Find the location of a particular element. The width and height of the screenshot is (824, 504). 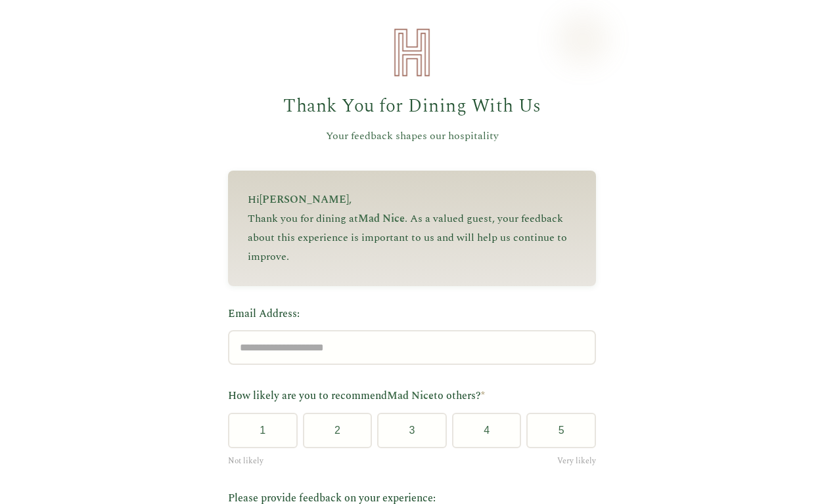

p: Hi , is located at coordinates (412, 200).